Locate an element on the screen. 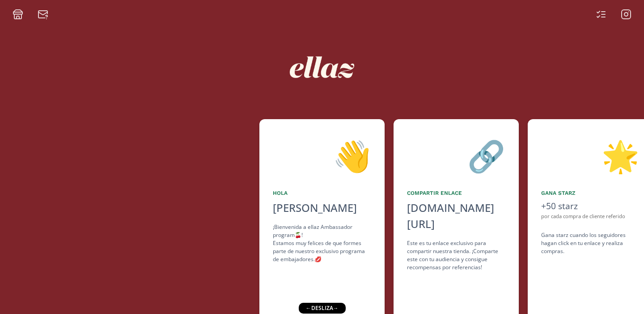 This screenshot has height=314, width=644. img: nKmKAABZpYV7 is located at coordinates (322, 67).